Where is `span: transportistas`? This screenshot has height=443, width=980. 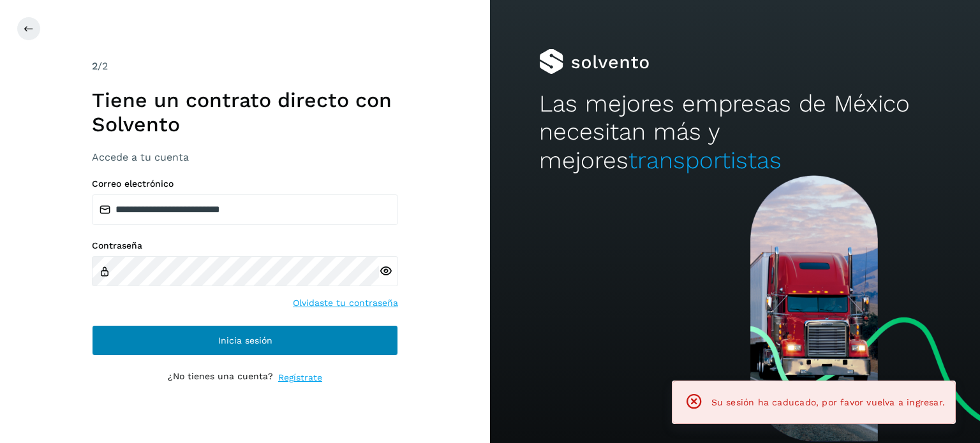 span: transportistas is located at coordinates (705, 160).